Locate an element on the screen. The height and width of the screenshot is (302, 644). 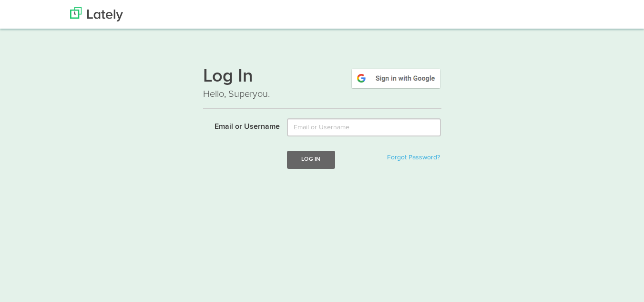
label: Email or Username is located at coordinates (237, 125).